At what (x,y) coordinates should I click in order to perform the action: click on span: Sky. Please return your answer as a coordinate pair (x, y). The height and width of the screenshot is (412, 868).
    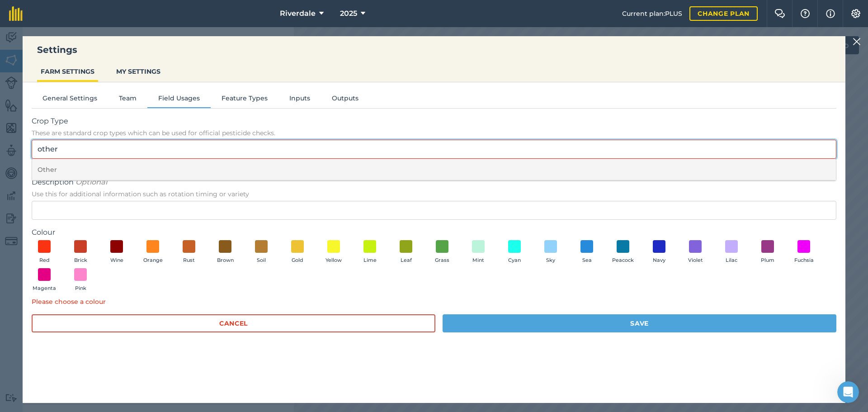
    Looking at the image, I should click on (551, 260).